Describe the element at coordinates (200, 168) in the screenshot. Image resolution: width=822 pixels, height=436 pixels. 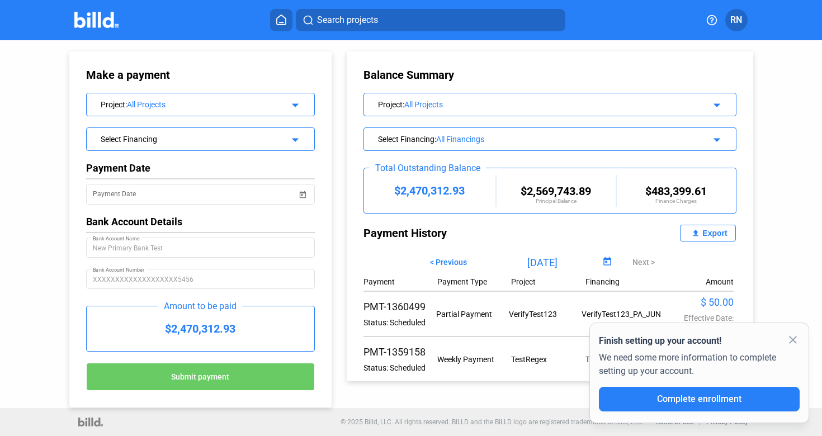
I see `div: Payment Date` at that location.